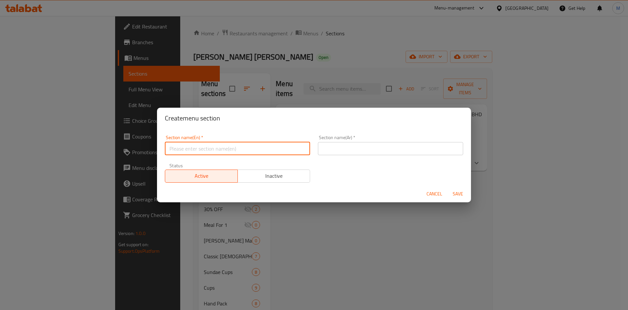 The image size is (628, 310). I want to click on span: Save, so click(458, 194).